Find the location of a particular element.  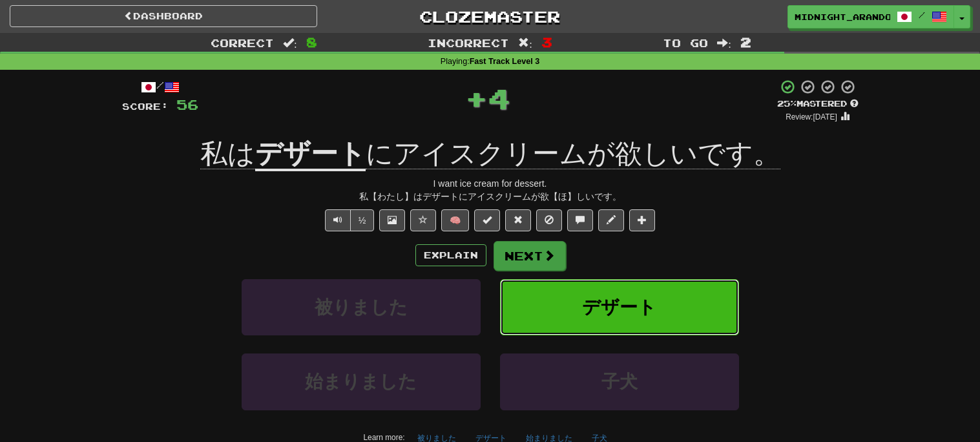

span: Incorrect is located at coordinates (468, 42).